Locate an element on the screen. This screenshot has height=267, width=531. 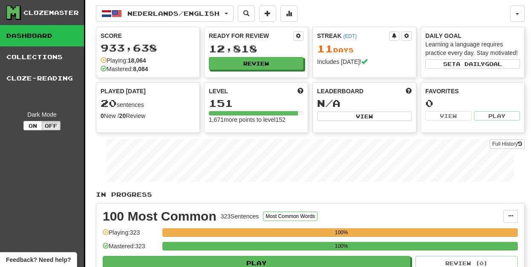
div: 0 is located at coordinates (472, 103).